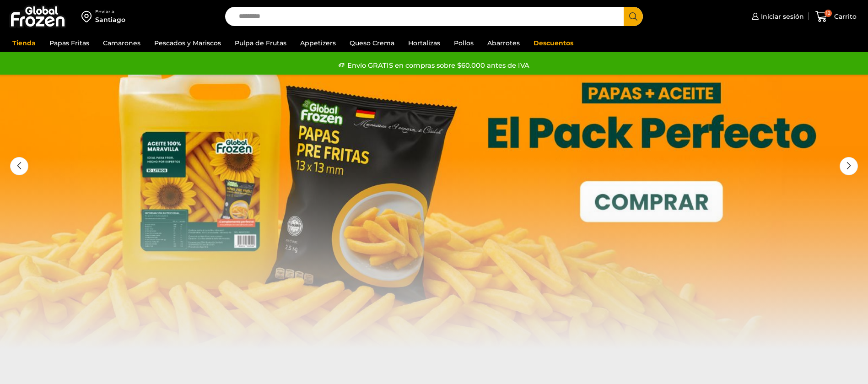 The image size is (868, 384). What do you see at coordinates (503, 43) in the screenshot?
I see `a: Abarrotes` at bounding box center [503, 43].